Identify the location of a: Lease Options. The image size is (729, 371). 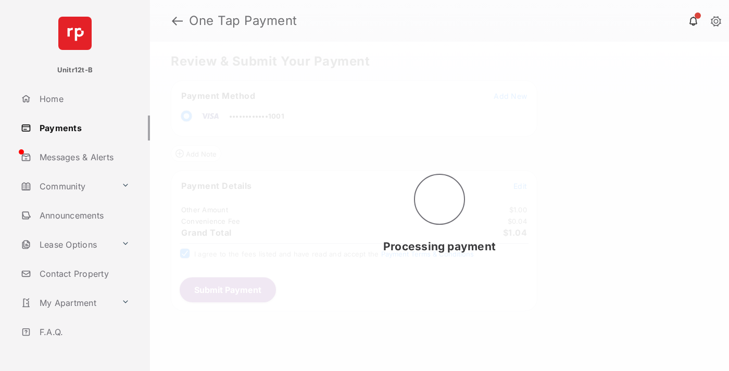
(67, 245).